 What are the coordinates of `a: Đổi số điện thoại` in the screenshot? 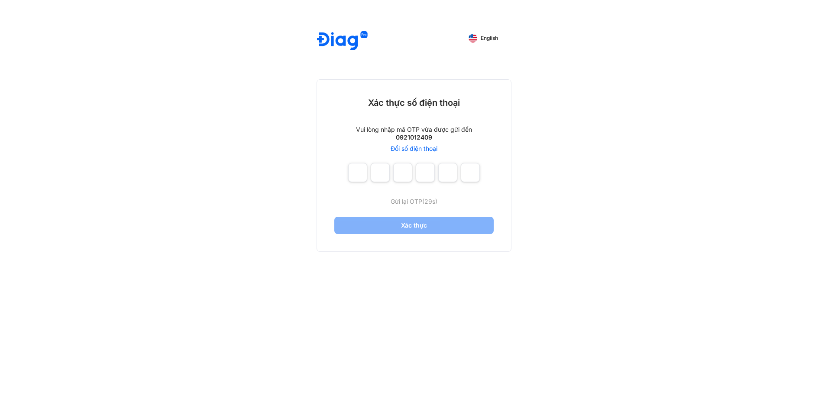 It's located at (414, 149).